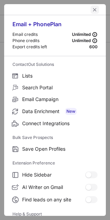 This screenshot has width=110, height=220. What do you see at coordinates (55, 65) in the screenshot?
I see `label: ContactOut Solutions` at bounding box center [55, 65].